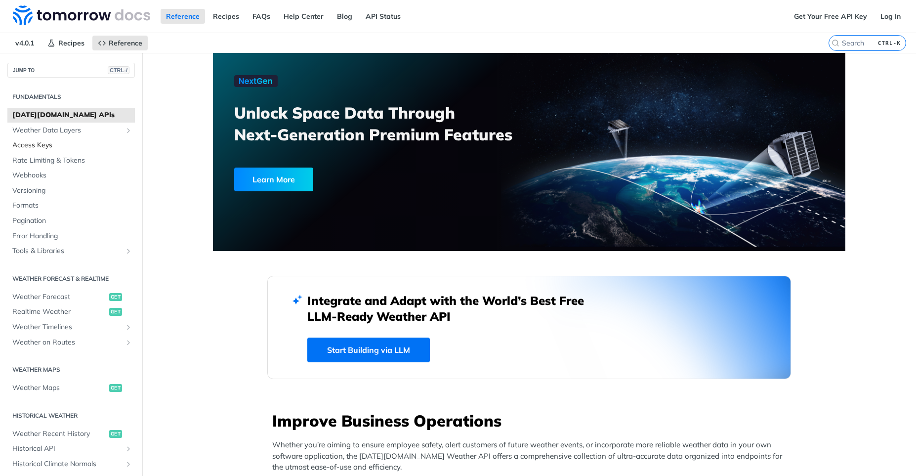 This screenshot has height=476, width=916. Describe the element at coordinates (72, 175) in the screenshot. I see `span: Webhooks` at that location.